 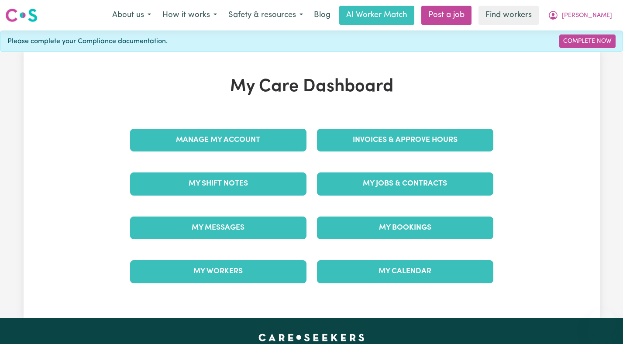 What do you see at coordinates (312, 87) in the screenshot?
I see `h1: My Care Dashboard` at bounding box center [312, 87].